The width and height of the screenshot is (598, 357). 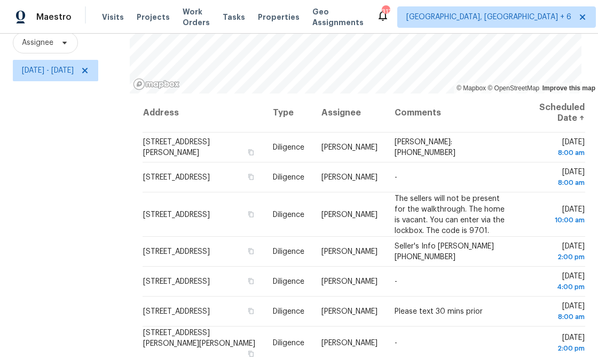 I want to click on span: Assignee, so click(x=37, y=43).